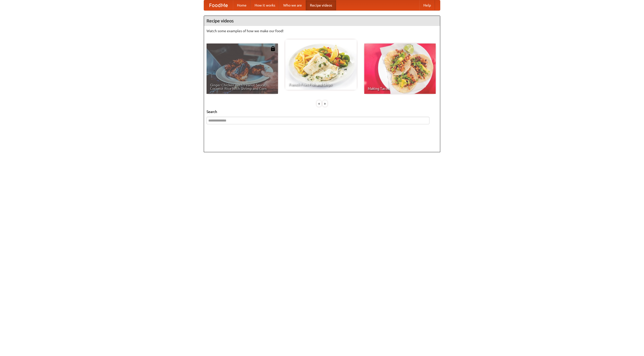 Image resolution: width=644 pixels, height=356 pixels. I want to click on a: Recipe videos, so click(321, 5).